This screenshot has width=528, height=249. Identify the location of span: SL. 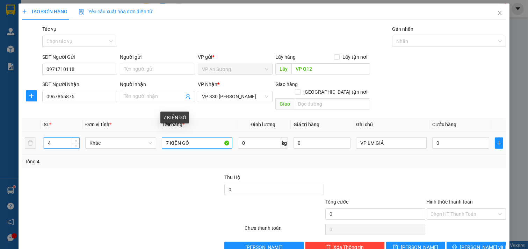
(46, 124).